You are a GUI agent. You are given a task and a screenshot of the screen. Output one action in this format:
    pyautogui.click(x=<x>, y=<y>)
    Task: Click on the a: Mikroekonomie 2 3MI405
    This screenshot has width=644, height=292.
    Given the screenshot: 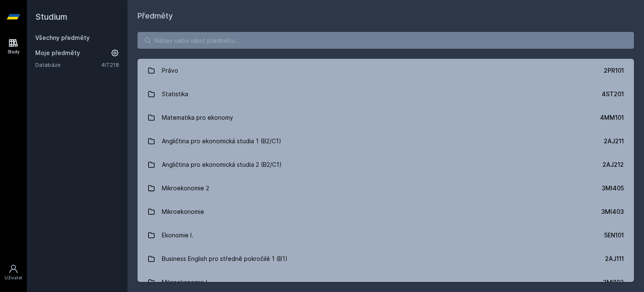 What is the action you would take?
    pyautogui.click(x=386, y=188)
    